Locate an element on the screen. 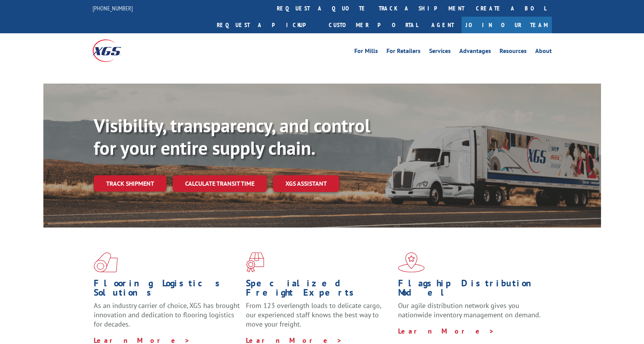 This screenshot has width=644, height=344. a: Customer Portal is located at coordinates (373, 25).